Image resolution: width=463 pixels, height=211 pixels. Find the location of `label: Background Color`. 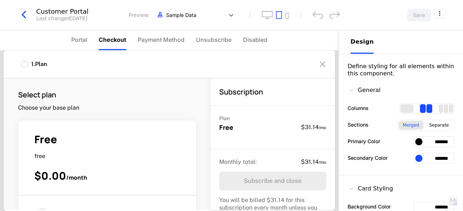

label: Background Color is located at coordinates (369, 207).